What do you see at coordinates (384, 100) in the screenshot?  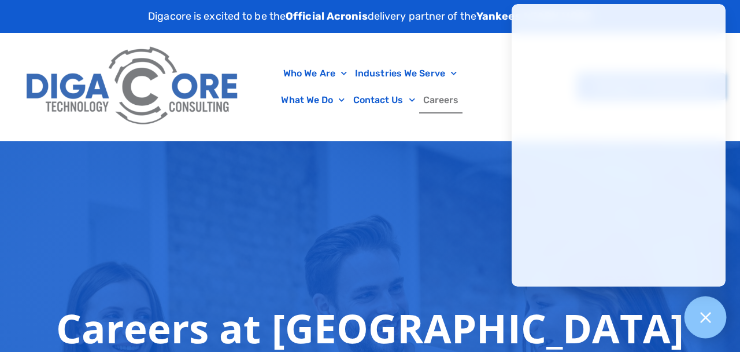 I see `a: Contact Us` at bounding box center [384, 100].